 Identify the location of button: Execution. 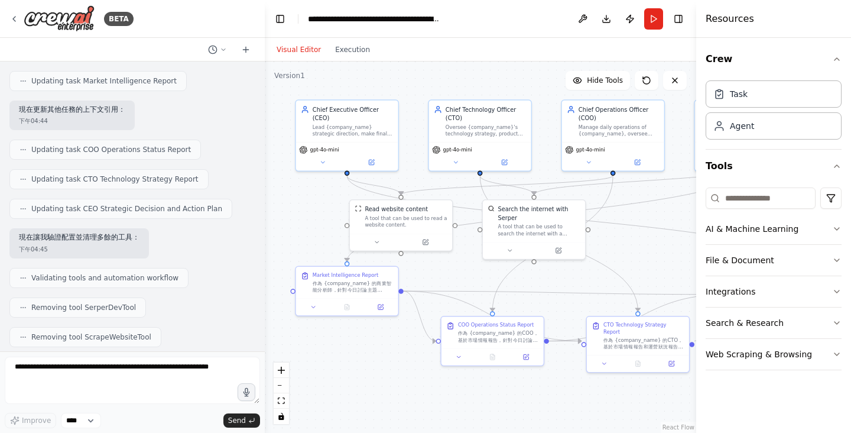
(352, 50).